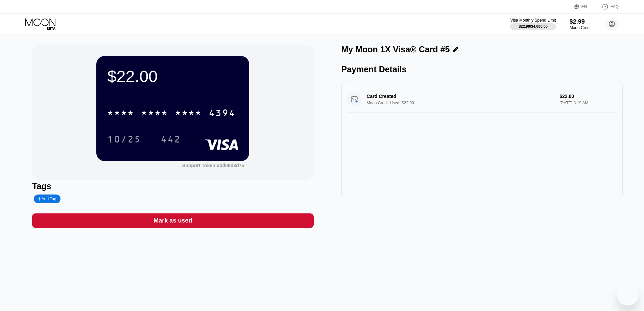 The image size is (644, 311). What do you see at coordinates (580, 21) in the screenshot?
I see `div: $2.99` at bounding box center [580, 21].